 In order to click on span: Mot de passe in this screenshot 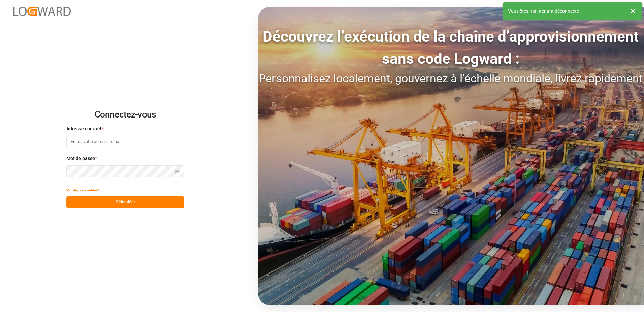, I will do `click(81, 158)`.